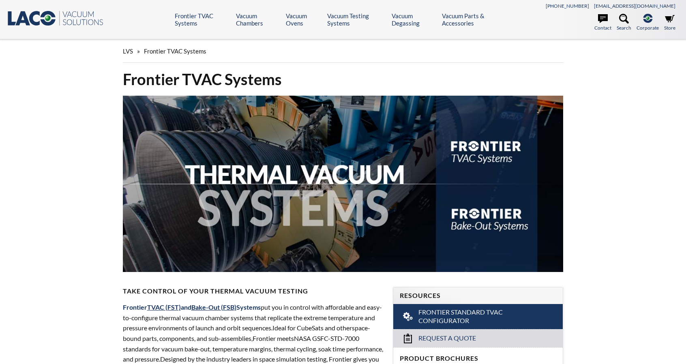 Image resolution: width=686 pixels, height=364 pixels. I want to click on a: Store, so click(670, 23).